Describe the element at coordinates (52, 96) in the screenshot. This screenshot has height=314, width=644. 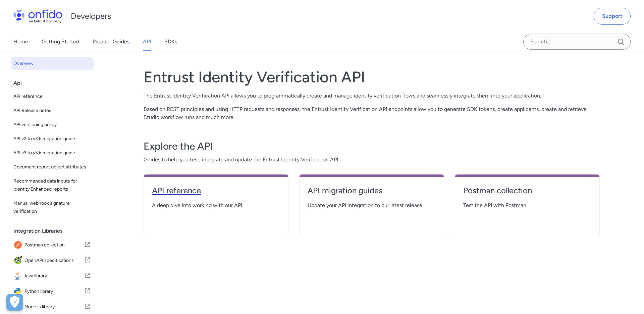
I see `span: API reference` at that location.